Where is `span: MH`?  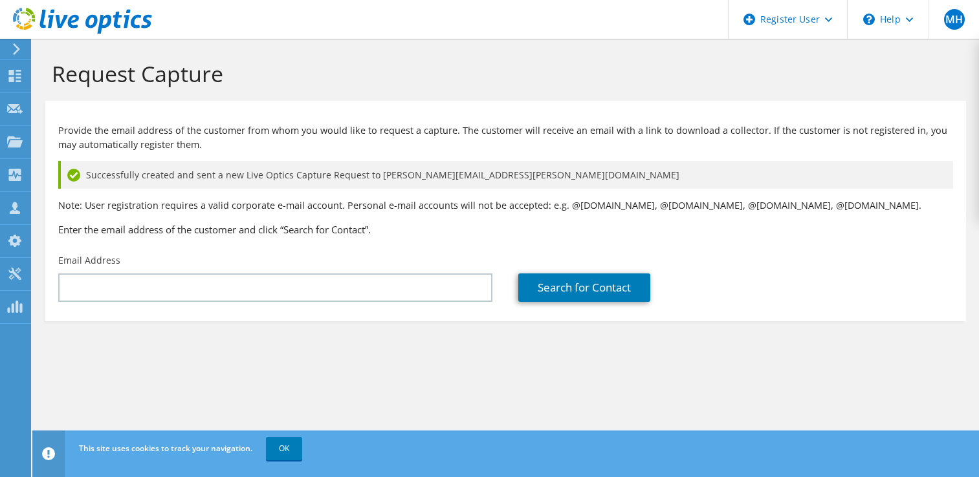 span: MH is located at coordinates (954, 19).